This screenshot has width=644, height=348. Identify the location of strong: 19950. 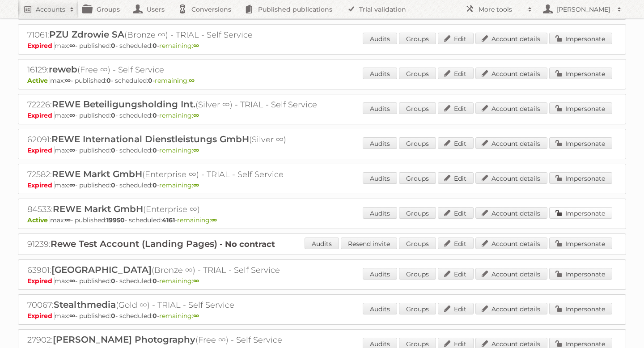
(115, 220).